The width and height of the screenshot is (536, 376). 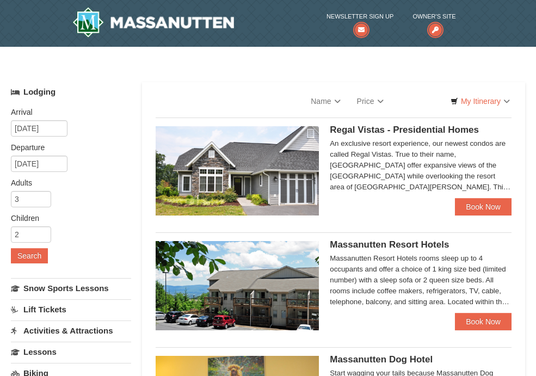 I want to click on a: Massanutten Resort, so click(x=153, y=22).